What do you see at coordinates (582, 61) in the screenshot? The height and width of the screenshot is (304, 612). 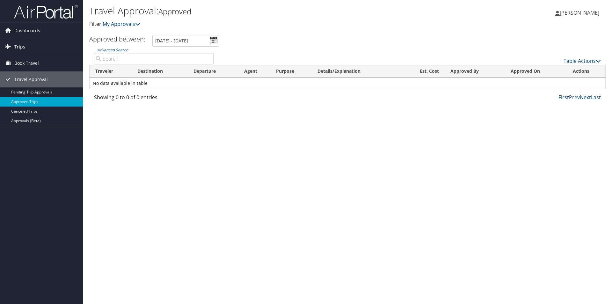 I see `a: Table Actions` at bounding box center [582, 61].